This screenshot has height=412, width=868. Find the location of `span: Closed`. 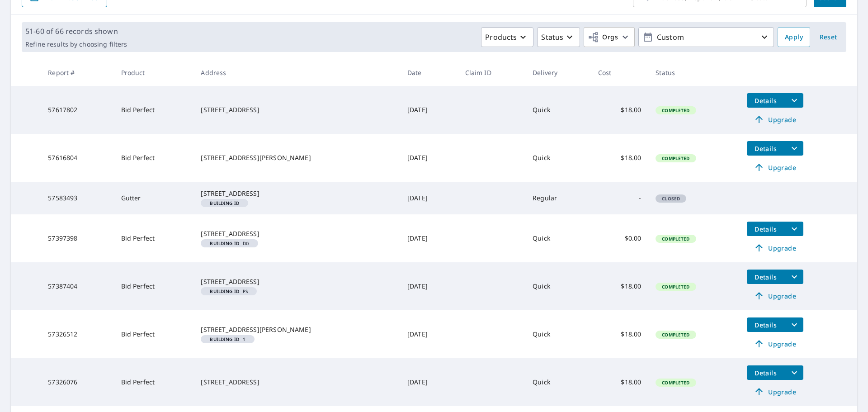

span: Closed is located at coordinates (671, 199).